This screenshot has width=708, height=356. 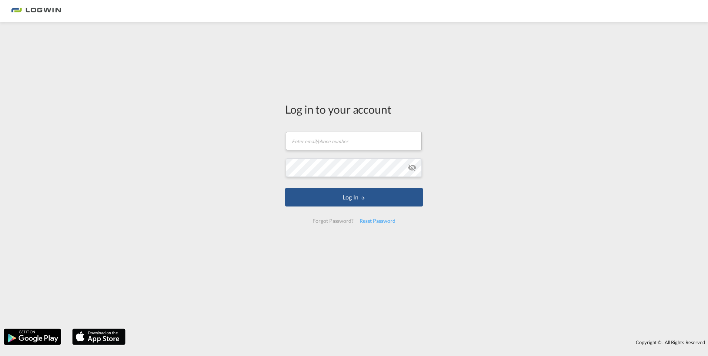 What do you see at coordinates (32, 337) in the screenshot?
I see `img: google.png` at bounding box center [32, 337].